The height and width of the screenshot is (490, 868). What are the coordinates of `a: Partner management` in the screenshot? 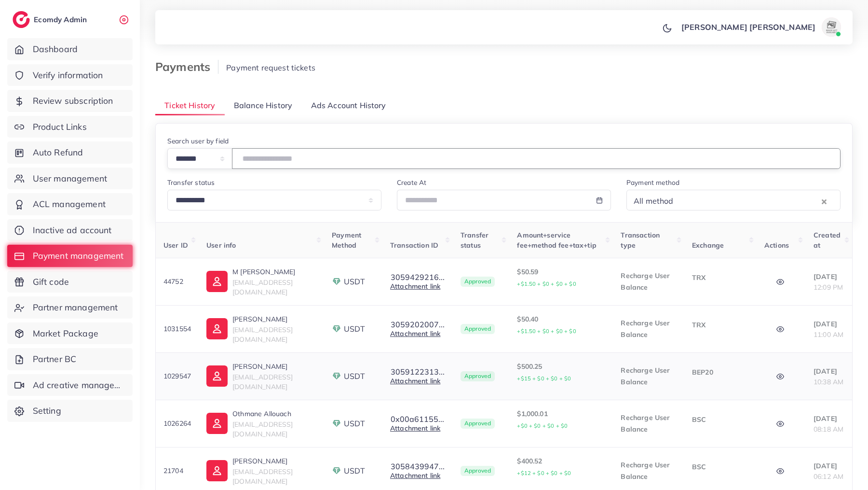 It's located at (70, 308).